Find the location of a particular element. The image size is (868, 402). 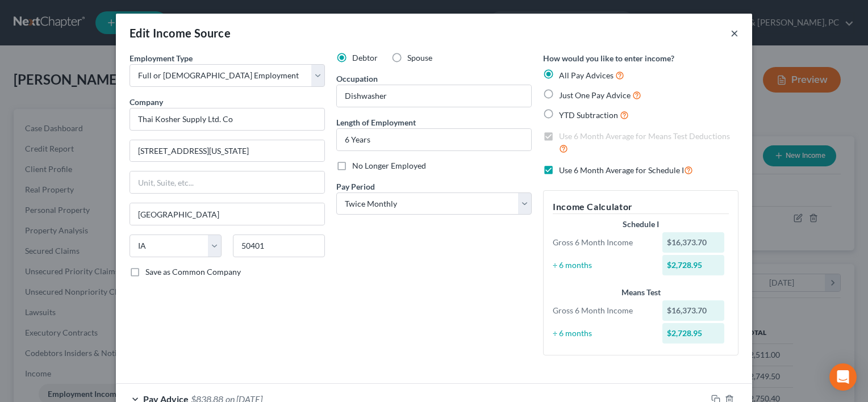

span: All Pay Advices is located at coordinates (586, 75).